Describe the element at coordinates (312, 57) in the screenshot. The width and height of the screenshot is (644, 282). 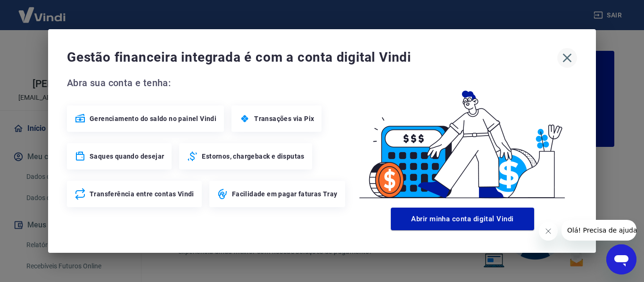
I see `span: Gestão financeira integrada é com a conta digital Vindi` at that location.